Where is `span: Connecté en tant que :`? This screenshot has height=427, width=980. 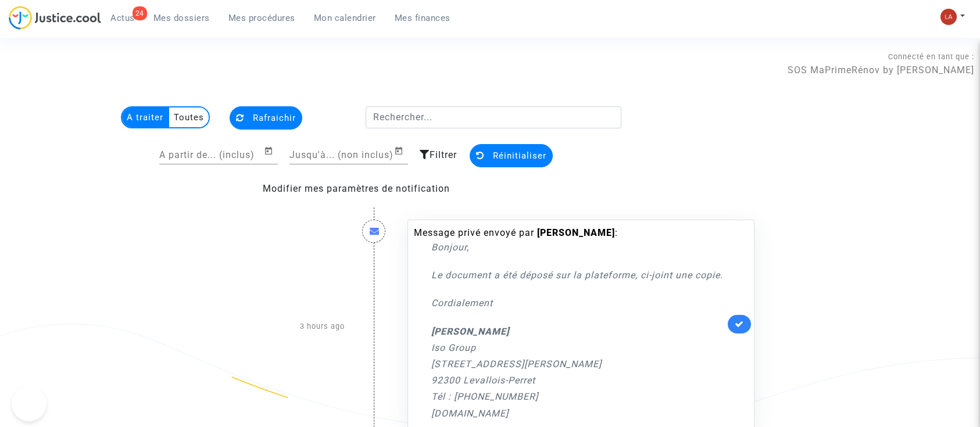 span: Connecté en tant que : is located at coordinates (931, 57).